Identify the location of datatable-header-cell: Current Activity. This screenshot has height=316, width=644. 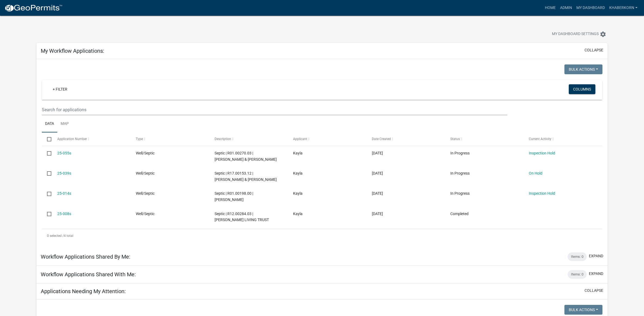
(563, 139).